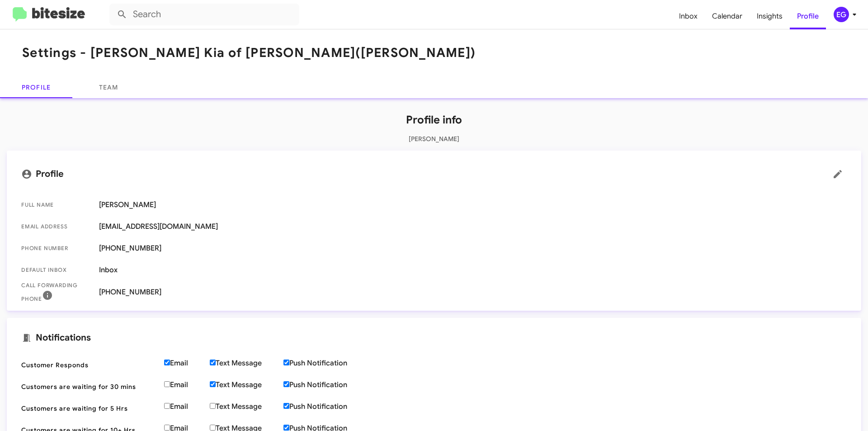  Describe the element at coordinates (808, 16) in the screenshot. I see `a: Profile` at that location.